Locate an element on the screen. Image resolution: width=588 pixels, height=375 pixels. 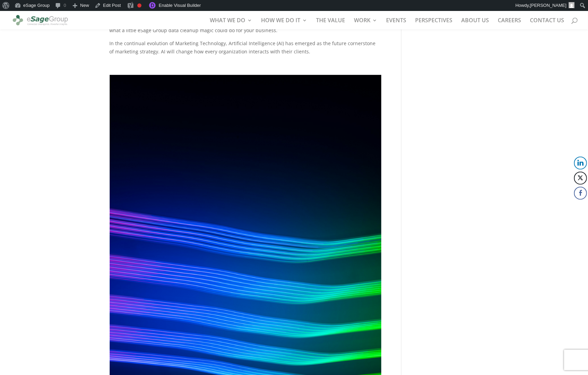
button: LinkedIn Share is located at coordinates (581, 163).